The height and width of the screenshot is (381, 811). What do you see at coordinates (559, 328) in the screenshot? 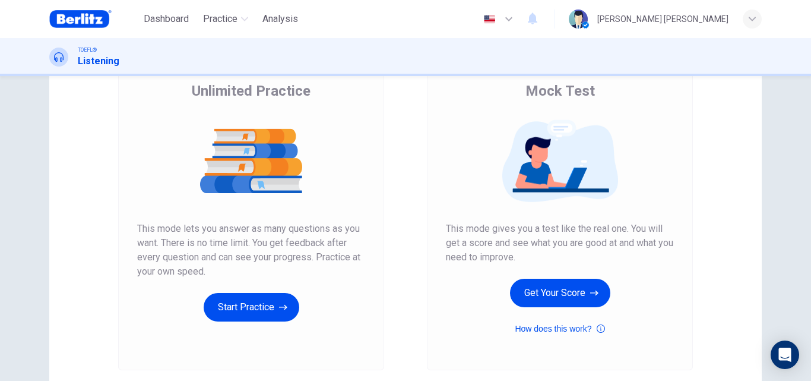
I see `button: How does this work?` at bounding box center [559, 328].